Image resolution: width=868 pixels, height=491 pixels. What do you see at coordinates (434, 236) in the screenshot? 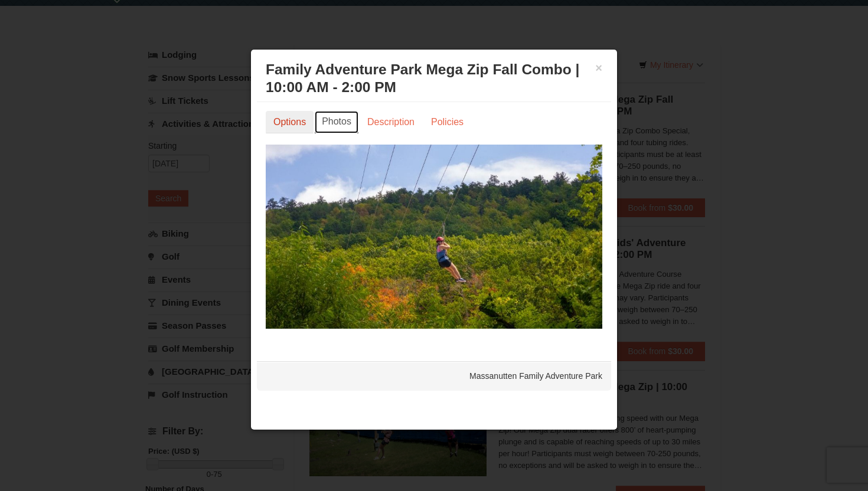
I see `img: 6619925-38-a1eef9ea.jpg` at bounding box center [434, 236].